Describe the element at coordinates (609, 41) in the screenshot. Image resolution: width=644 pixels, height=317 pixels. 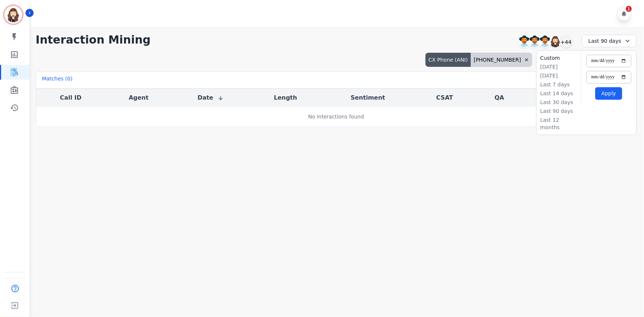
I see `div: Last 90 days` at that location.